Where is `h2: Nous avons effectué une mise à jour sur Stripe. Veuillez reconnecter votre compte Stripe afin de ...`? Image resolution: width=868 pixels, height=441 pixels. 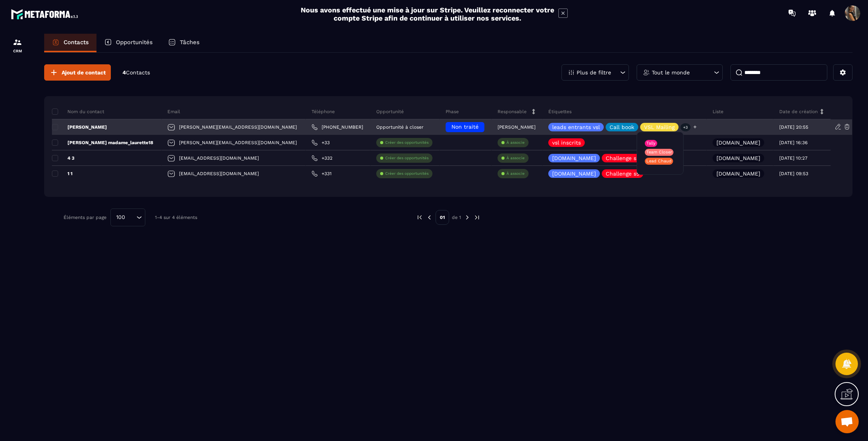 h2: Nous avons effectué une mise à jour sur Stripe. Veuillez reconnecter votre compte Stripe afin de ... is located at coordinates (427, 14).